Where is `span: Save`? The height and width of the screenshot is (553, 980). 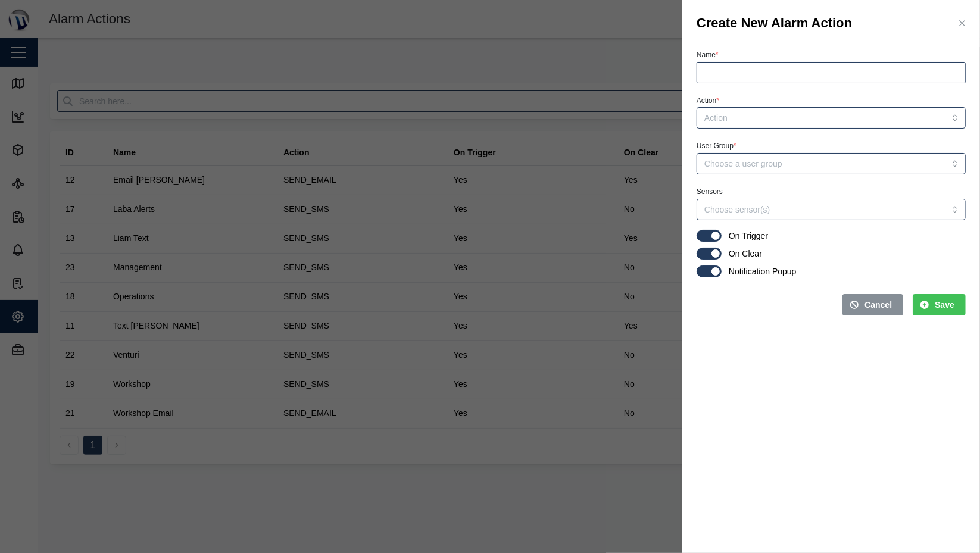
span: Save is located at coordinates (944, 305).